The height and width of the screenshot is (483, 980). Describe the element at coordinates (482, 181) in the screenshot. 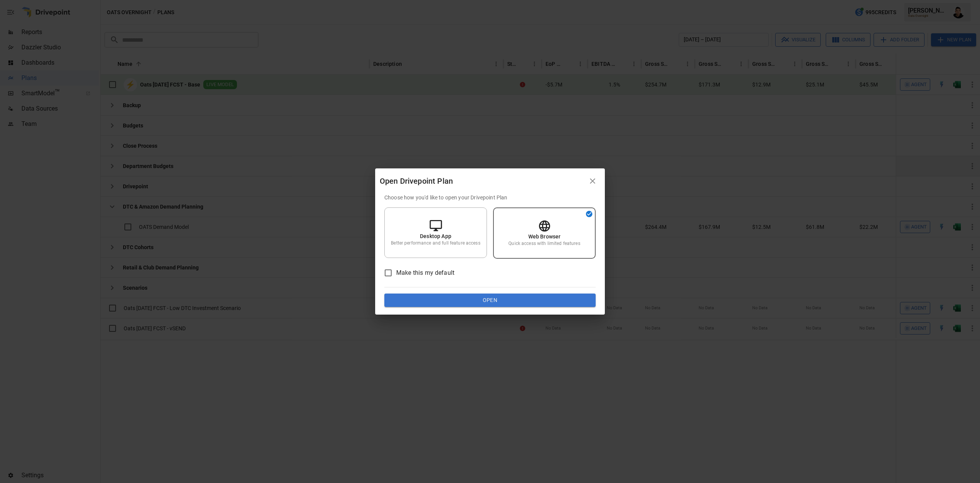

I see `div: Open Drivepoint Plan` at that location.